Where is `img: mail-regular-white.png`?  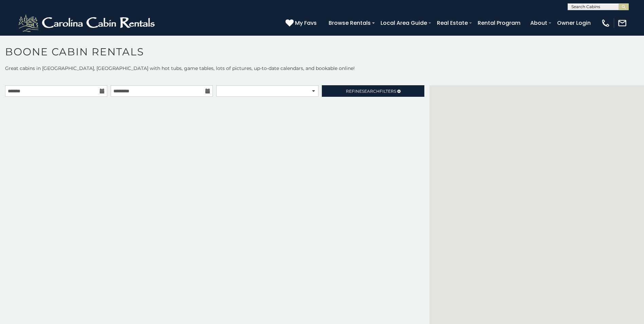
img: mail-regular-white.png is located at coordinates (622, 23).